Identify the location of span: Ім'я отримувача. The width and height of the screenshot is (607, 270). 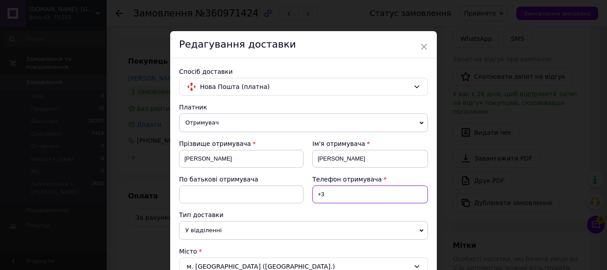
(339, 144).